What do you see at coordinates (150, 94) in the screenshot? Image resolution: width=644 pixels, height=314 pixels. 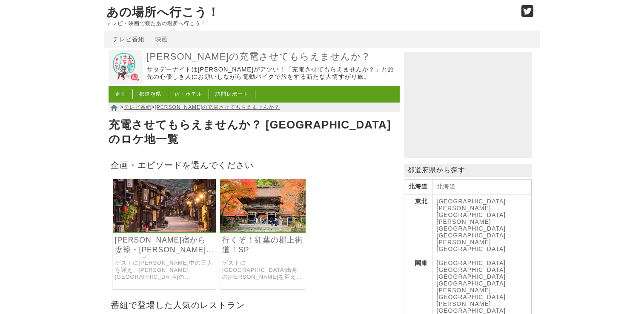 I see `a: 都道府県` at bounding box center [150, 94].